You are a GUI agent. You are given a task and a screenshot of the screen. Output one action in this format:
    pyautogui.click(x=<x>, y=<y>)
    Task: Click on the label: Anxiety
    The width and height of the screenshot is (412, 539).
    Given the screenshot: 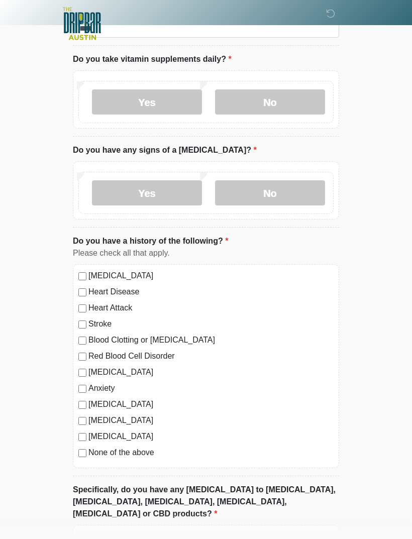 What is the action you would take?
    pyautogui.click(x=211, y=389)
    